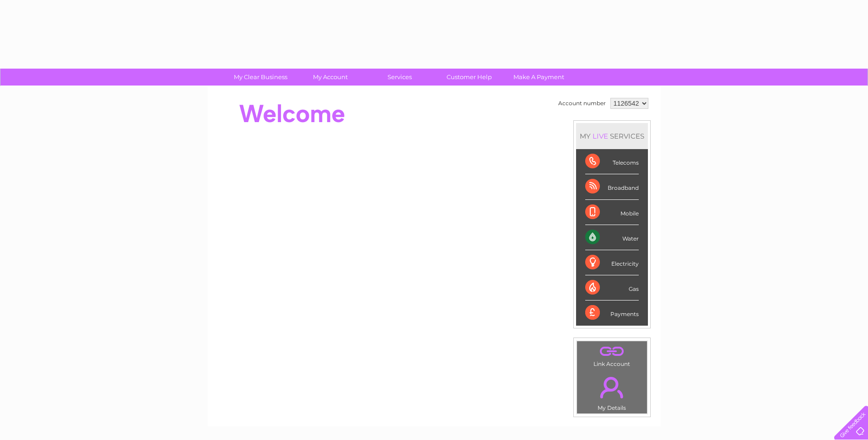 Image resolution: width=868 pixels, height=440 pixels. What do you see at coordinates (539, 77) in the screenshot?
I see `a: Make A Payment` at bounding box center [539, 77].